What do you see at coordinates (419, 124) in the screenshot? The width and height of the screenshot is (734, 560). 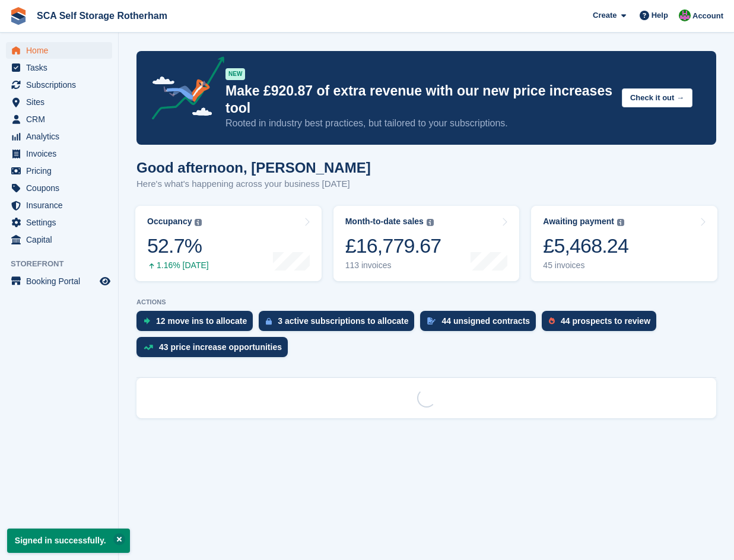 I see `p: Rooted in industry best practices, but tailored to your subscriptions.` at bounding box center [419, 124].